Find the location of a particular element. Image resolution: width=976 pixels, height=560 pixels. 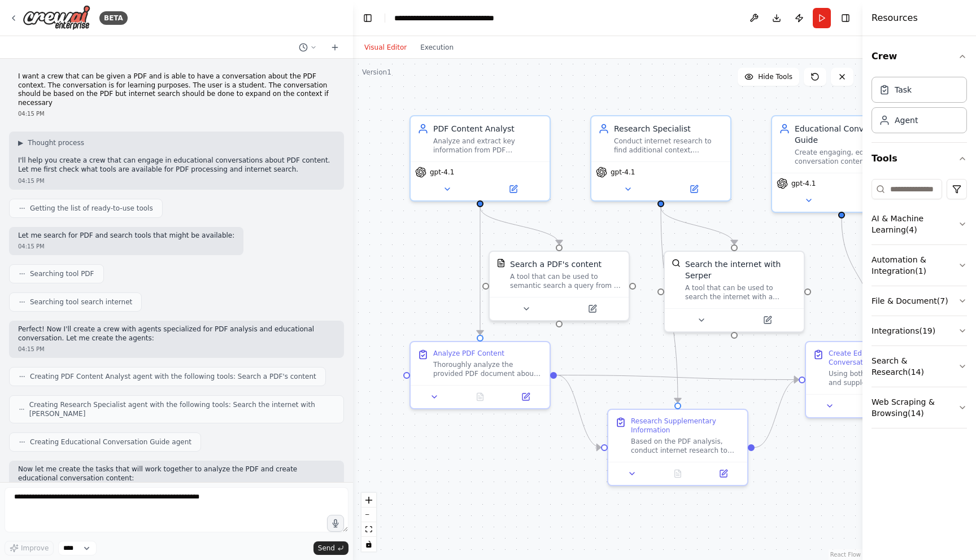

span: Searching tool search internet is located at coordinates (81, 302).